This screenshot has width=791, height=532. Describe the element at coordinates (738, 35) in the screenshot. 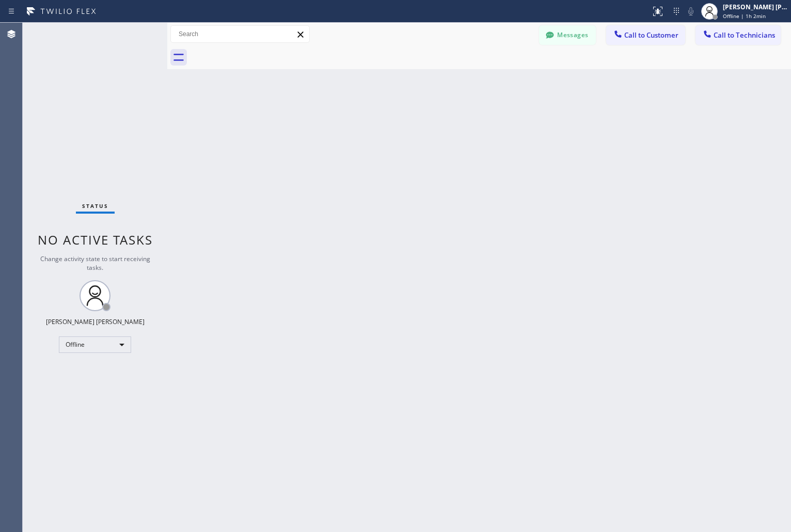

I see `button: Call to Technicians` at that location.